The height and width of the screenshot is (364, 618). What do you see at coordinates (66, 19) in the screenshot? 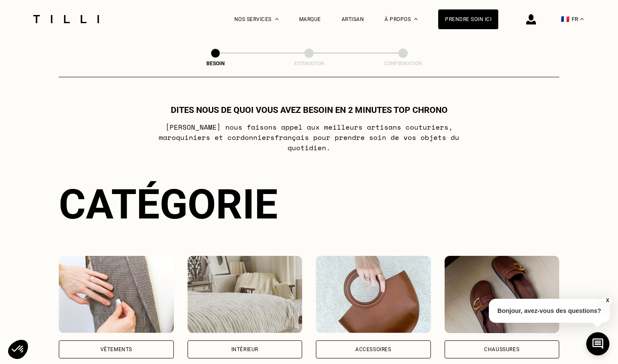
I see `img: Logo du service de couturière Tilli` at bounding box center [66, 19].